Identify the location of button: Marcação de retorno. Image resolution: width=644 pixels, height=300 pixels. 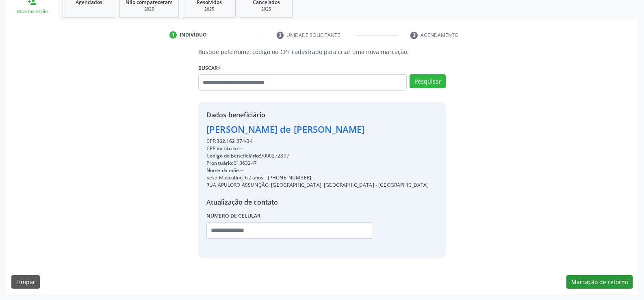
(600, 283).